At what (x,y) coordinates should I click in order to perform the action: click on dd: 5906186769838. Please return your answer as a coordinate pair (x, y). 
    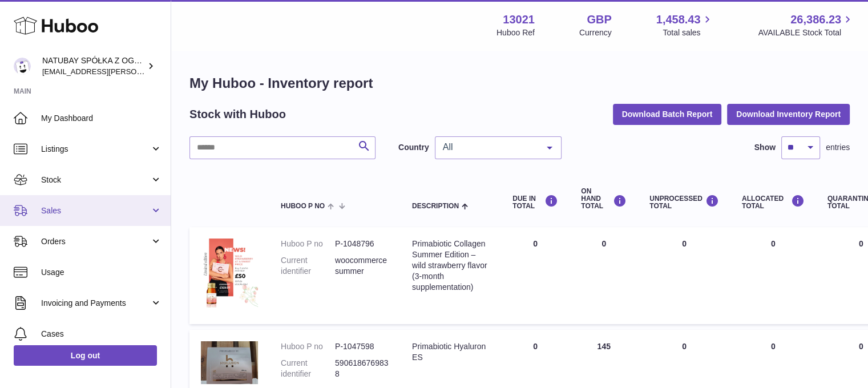
    Looking at the image, I should click on (362, 369).